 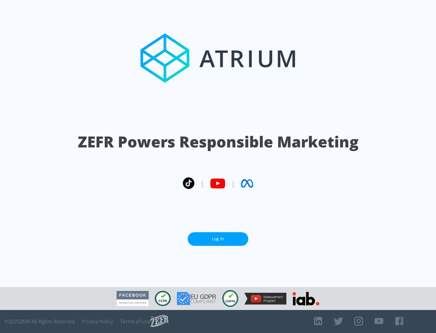 What do you see at coordinates (218, 239) in the screenshot?
I see `a: Log In` at bounding box center [218, 239].